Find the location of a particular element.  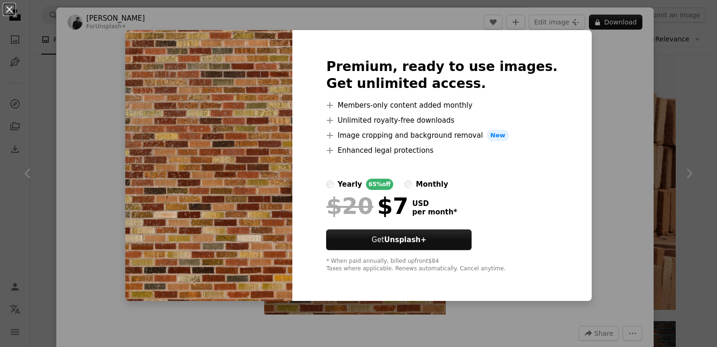

span: New is located at coordinates (498, 135).